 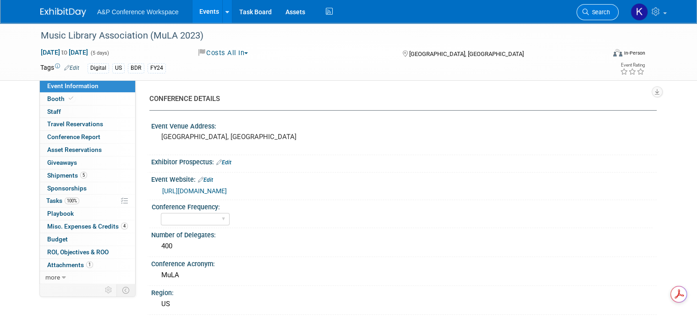 What do you see at coordinates (53, 277) in the screenshot?
I see `span: more` at bounding box center [53, 277].